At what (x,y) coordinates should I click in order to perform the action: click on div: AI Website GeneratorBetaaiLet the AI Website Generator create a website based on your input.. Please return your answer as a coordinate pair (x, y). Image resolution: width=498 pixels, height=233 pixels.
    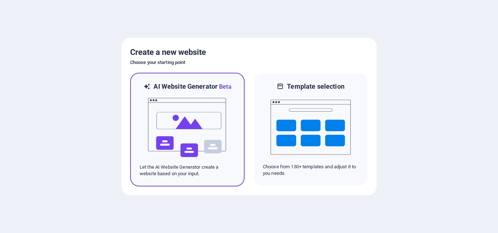
    Looking at the image, I should click on (187, 130).